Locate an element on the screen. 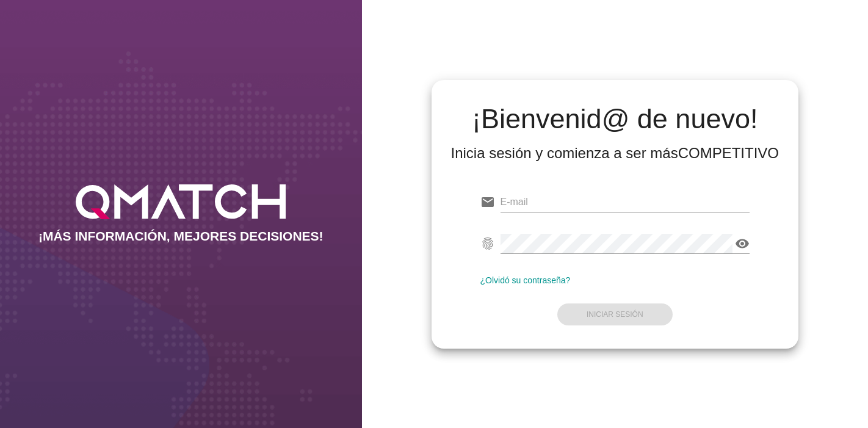  i: visibility is located at coordinates (742, 244).